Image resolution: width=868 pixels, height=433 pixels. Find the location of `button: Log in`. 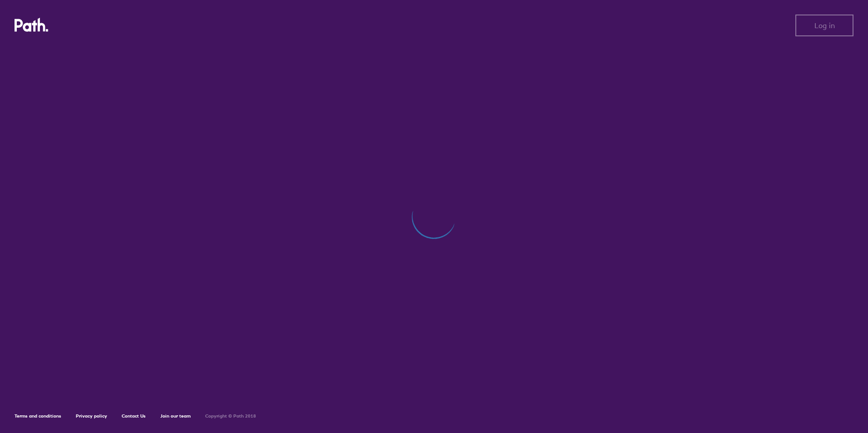

button: Log in is located at coordinates (825, 25).